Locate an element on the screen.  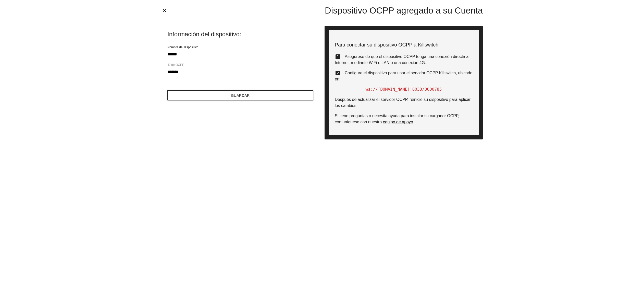
span: Información del dispositivo: is located at coordinates (240, 34).